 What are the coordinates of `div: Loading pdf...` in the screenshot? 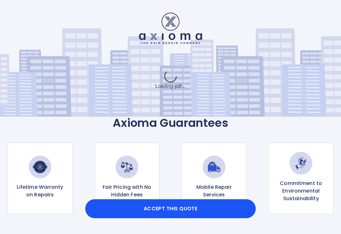 It's located at (171, 80).